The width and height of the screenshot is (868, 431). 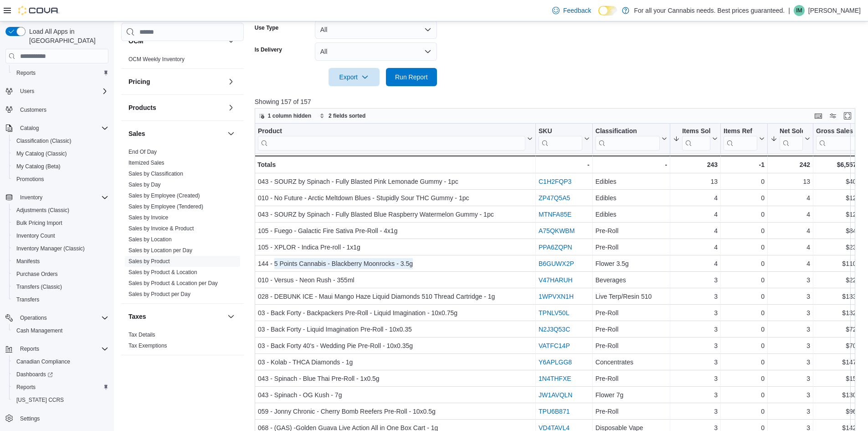 What do you see at coordinates (285, 116) in the screenshot?
I see `button: 1 column hidden` at bounding box center [285, 116].